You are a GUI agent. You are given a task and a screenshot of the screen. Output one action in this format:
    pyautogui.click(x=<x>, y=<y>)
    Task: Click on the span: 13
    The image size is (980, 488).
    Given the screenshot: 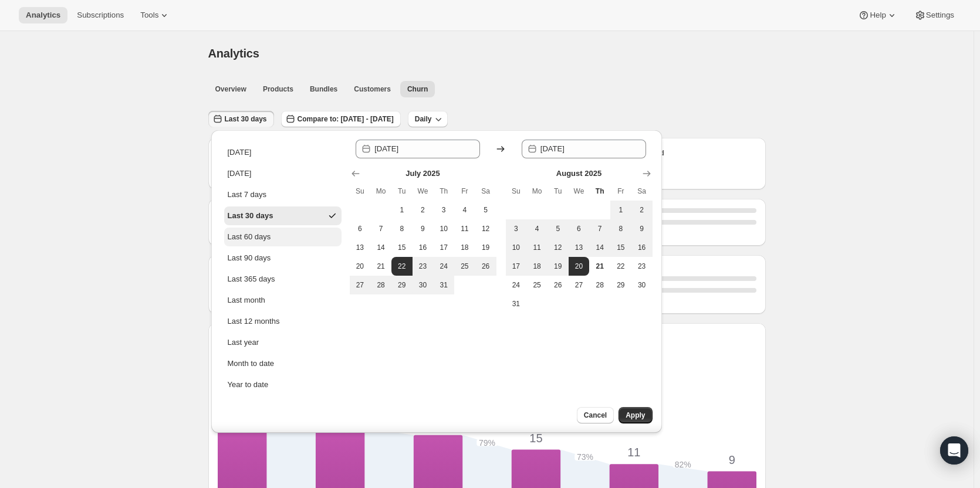 What is the action you would take?
    pyautogui.click(x=579, y=247)
    